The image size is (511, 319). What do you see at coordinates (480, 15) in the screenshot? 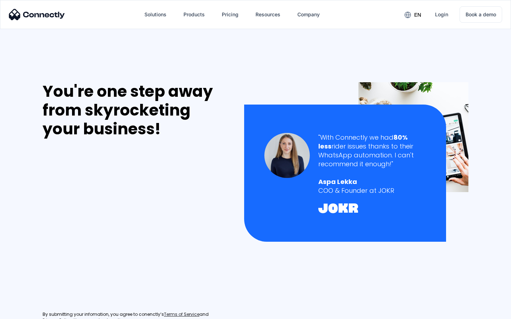
I see `a: Book a demo` at bounding box center [480, 15].